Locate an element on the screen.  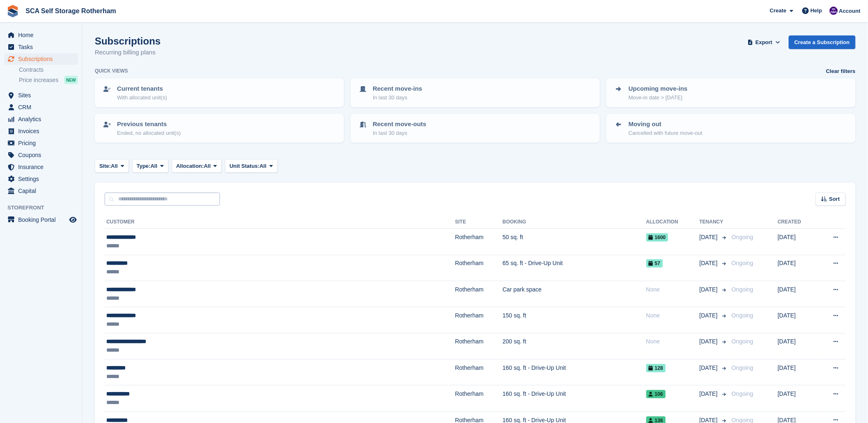
td: 50 sq. ft is located at coordinates (574, 242).